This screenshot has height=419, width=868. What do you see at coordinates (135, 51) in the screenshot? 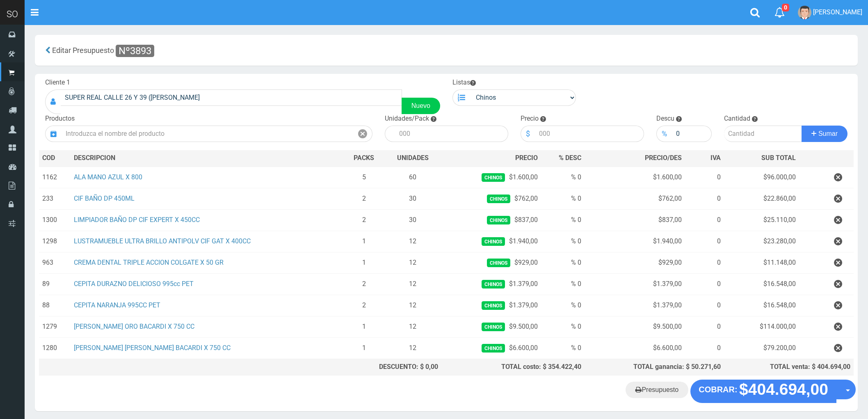
I see `span: Nº3893` at bounding box center [135, 51].